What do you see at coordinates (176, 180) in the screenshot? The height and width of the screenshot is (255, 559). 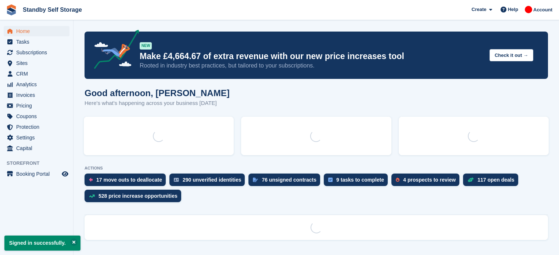 I see `img: verify_identity-adf6edd0f0f0b5bbfe63781bf79b02c33cf7c696d77639b501bdc392416b5a36.svg` at bounding box center [176, 180].